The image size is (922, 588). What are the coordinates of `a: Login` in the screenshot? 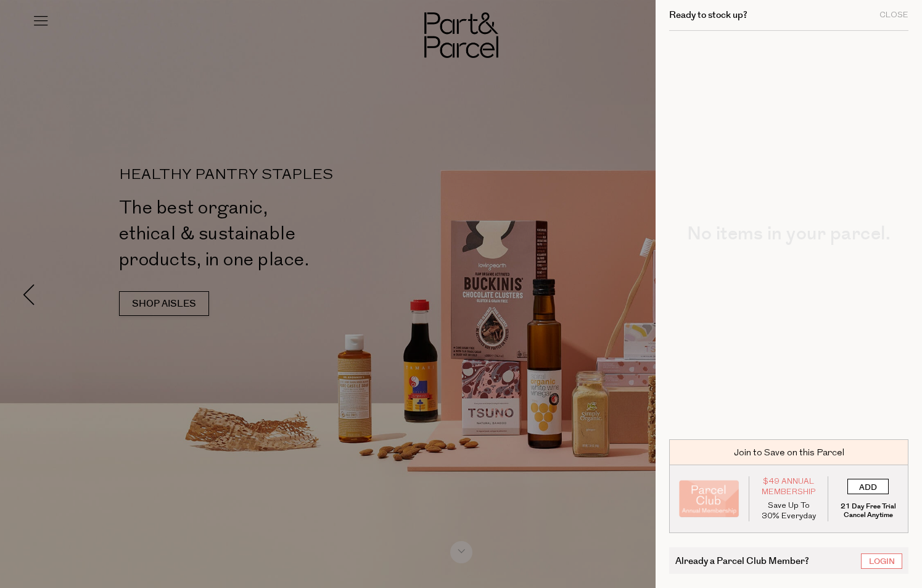 It's located at (881, 560).